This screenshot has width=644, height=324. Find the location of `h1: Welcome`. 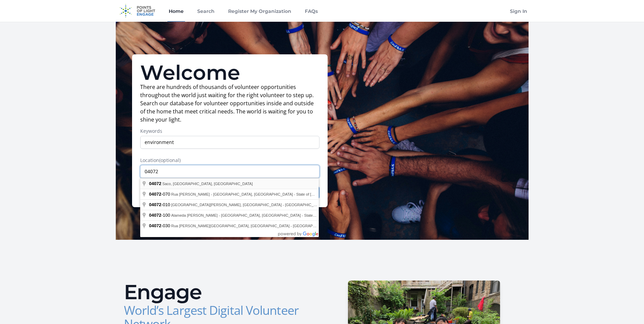

h1: Welcome is located at coordinates (230, 73).